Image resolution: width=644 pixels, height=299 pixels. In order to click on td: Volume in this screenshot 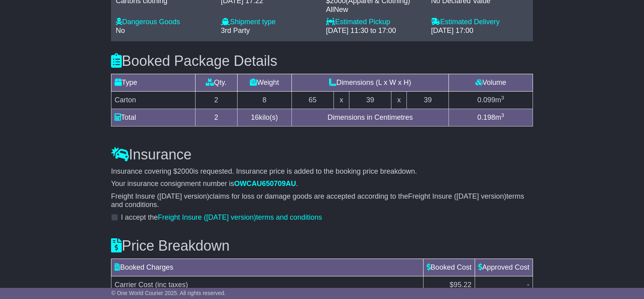, I will do `click(491, 82)`.